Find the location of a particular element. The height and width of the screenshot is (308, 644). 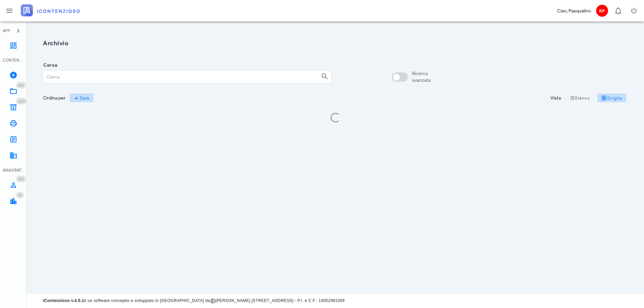

div: Vista is located at coordinates (555, 98).